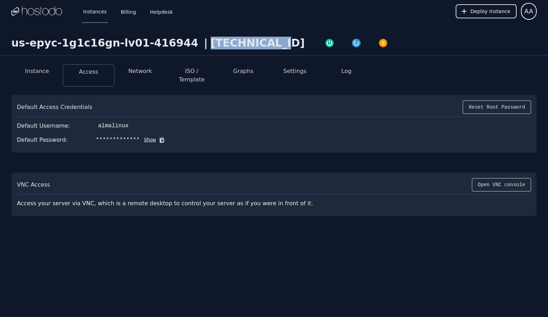  I want to click on button: Graphs, so click(243, 71).